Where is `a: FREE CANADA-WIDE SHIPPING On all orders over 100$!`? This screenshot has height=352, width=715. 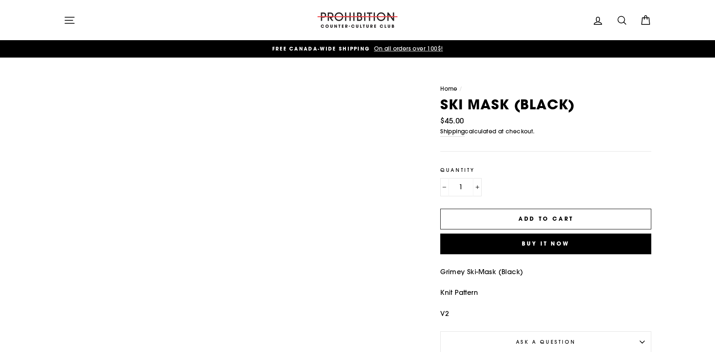
a: FREE CANADA-WIDE SHIPPING On all orders over 100$! is located at coordinates (358, 49).